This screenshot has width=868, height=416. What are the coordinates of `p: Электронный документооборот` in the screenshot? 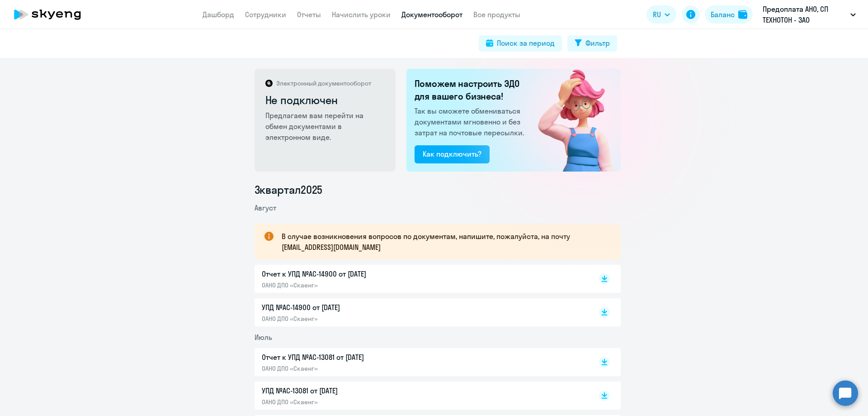 It's located at (324, 83).